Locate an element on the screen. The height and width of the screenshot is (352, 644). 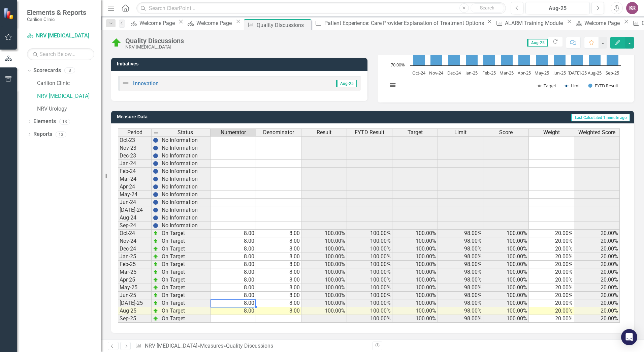
text: Jan-25 is located at coordinates (471, 73).